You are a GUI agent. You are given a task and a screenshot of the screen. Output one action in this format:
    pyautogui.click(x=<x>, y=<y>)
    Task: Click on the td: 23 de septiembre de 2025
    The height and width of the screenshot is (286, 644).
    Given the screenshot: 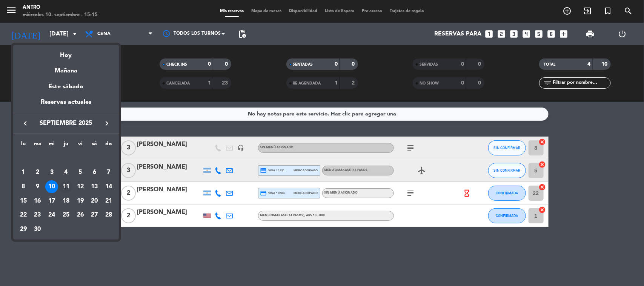 What is the action you would take?
    pyautogui.click(x=38, y=215)
    